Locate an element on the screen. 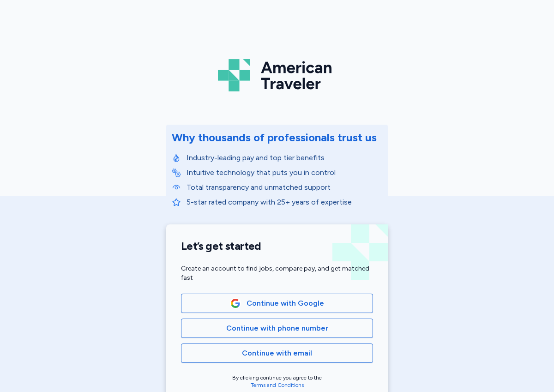 The width and height of the screenshot is (554, 392). span: Continue with email is located at coordinates (277, 353).